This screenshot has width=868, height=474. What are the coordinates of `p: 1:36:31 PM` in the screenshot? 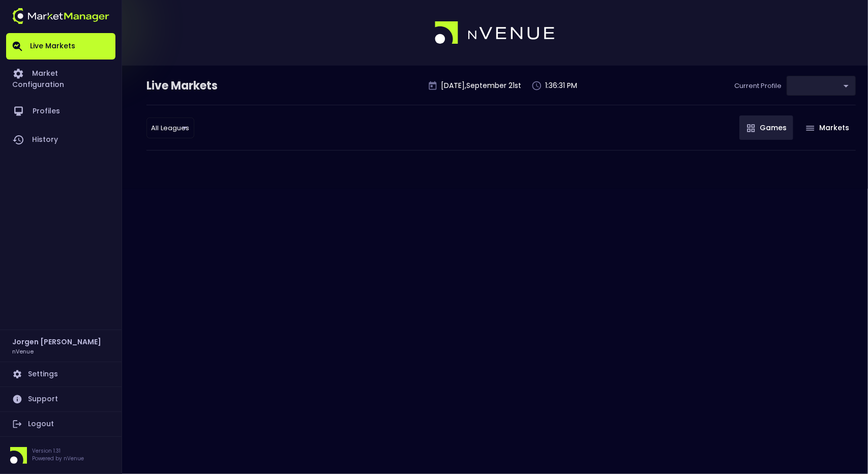 It's located at (561, 85).